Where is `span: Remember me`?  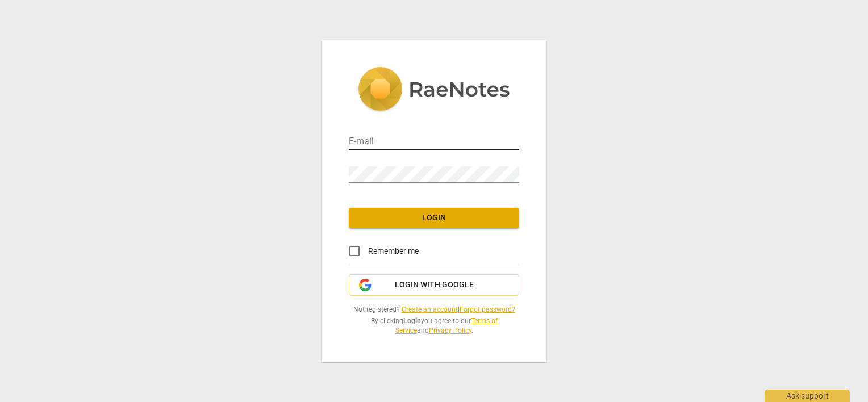
span: Remember me is located at coordinates (393, 251).